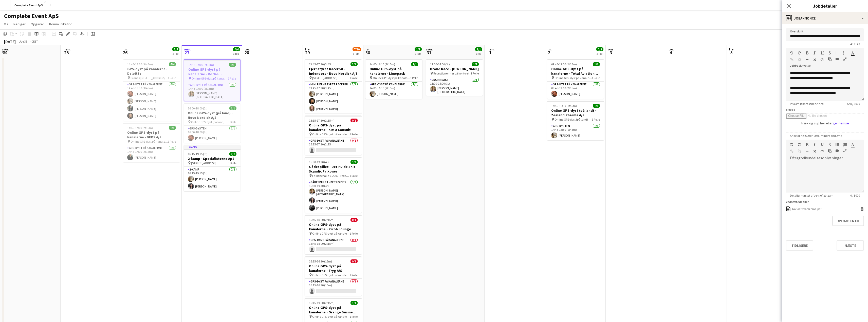 This screenshot has width=868, height=322. Describe the element at coordinates (333, 146) in the screenshot. I see `app-card-role: GPS-dyst på kanalerne0/115:15-17:30 (2t15m)` at that location.